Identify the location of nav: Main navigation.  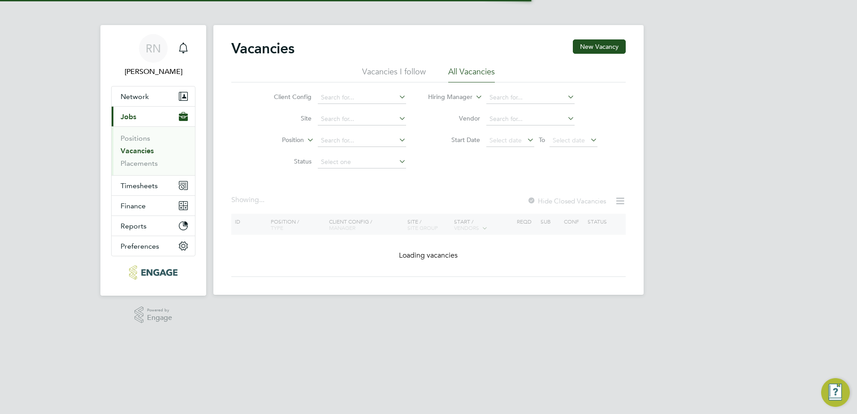
(153, 160).